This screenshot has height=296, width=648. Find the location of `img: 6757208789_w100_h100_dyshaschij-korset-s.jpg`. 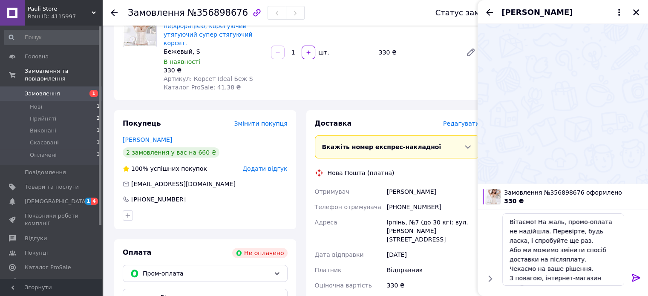

img: 6757208789_w100_h100_dyshaschij-korset-s.jpg is located at coordinates (493, 197).